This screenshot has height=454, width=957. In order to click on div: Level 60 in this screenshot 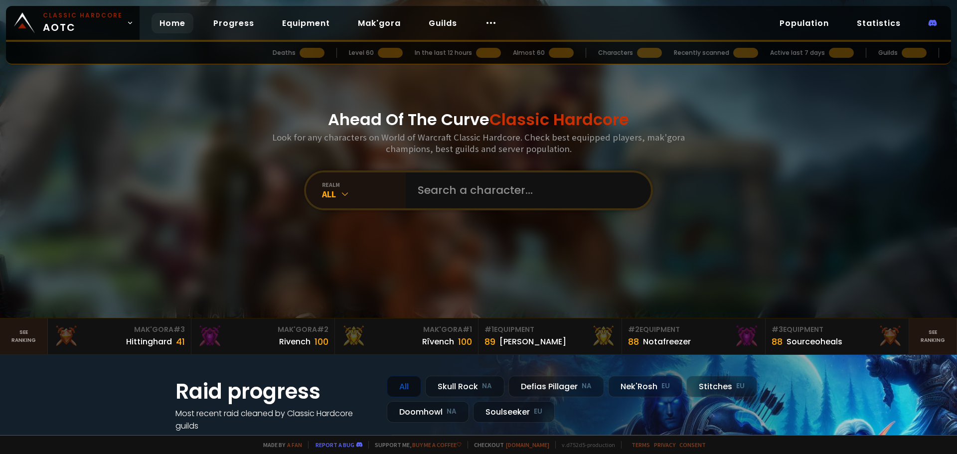, I will do `click(361, 53)`.